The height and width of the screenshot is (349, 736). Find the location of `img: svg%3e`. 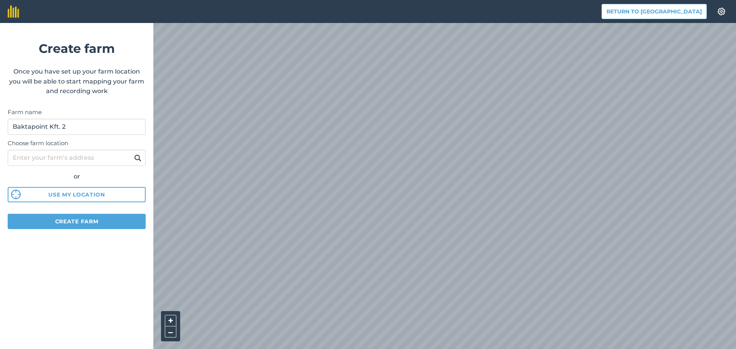

img: svg%3e is located at coordinates (16, 194).